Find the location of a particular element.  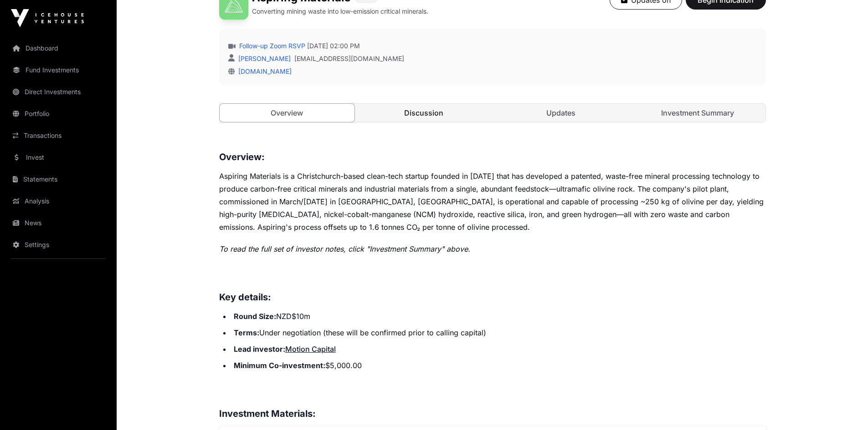

li: NZD$10m is located at coordinates (499, 316).